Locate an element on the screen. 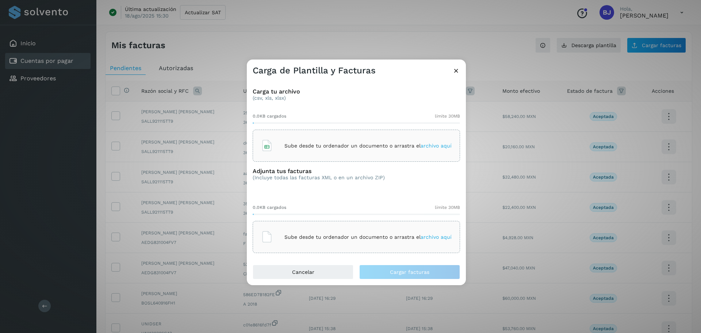 The width and height of the screenshot is (701, 333). p: (csv, xls, xlsx) is located at coordinates (357, 98).